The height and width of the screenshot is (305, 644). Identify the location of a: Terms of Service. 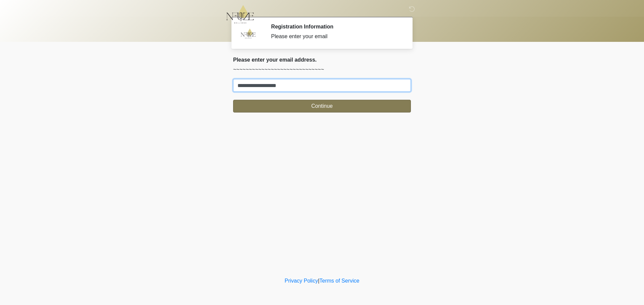
(339, 281).